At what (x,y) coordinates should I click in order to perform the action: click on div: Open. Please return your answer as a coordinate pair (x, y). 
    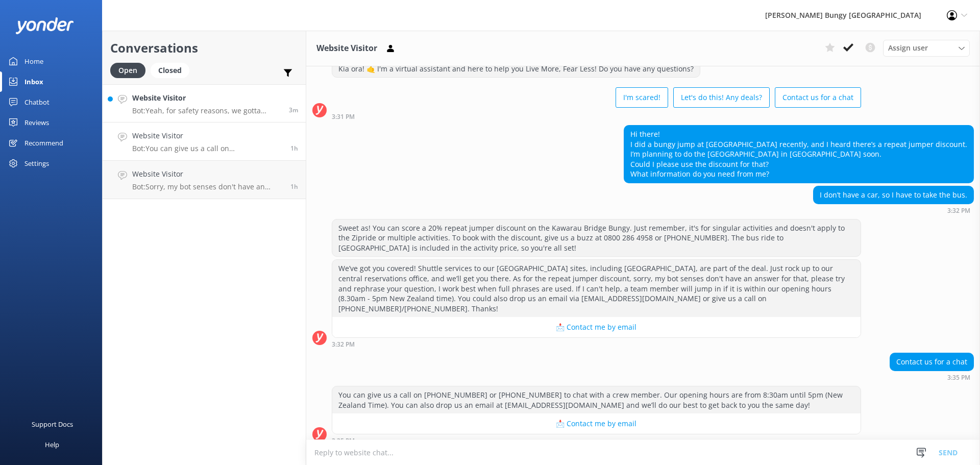
    Looking at the image, I should click on (128, 70).